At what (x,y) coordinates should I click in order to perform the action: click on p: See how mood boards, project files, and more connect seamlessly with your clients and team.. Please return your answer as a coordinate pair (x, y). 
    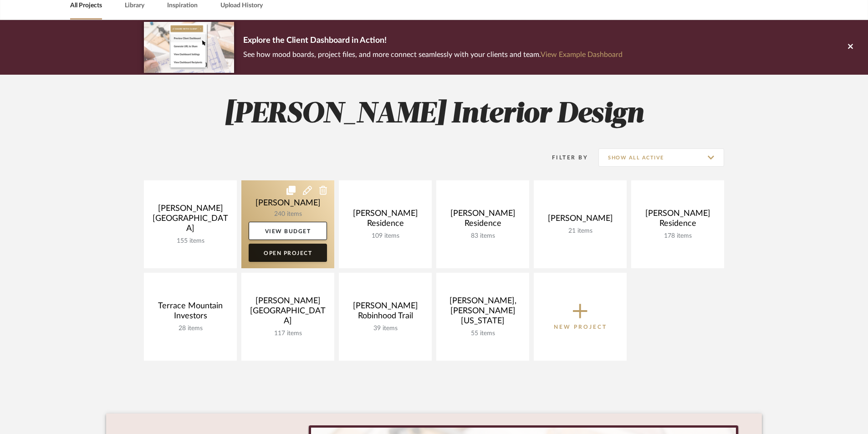
    Looking at the image, I should click on (433, 55).